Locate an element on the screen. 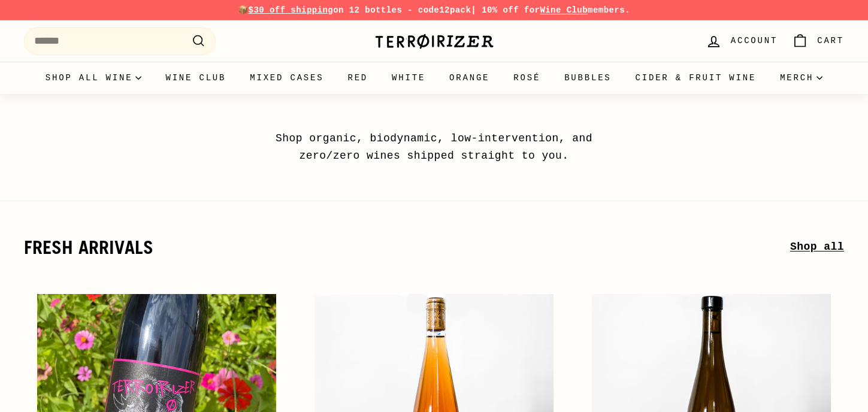 Image resolution: width=868 pixels, height=412 pixels. a: Bubbles is located at coordinates (588, 78).